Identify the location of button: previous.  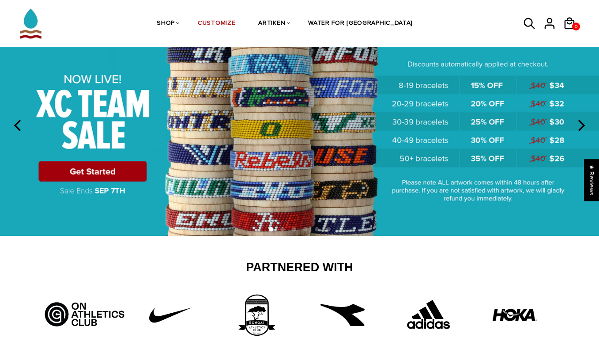
(19, 125).